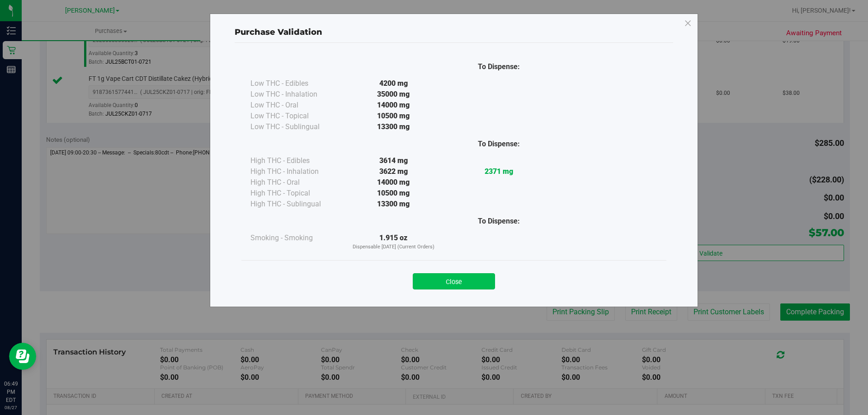  Describe the element at coordinates (296, 182) in the screenshot. I see `div: High THC - Oral` at that location.